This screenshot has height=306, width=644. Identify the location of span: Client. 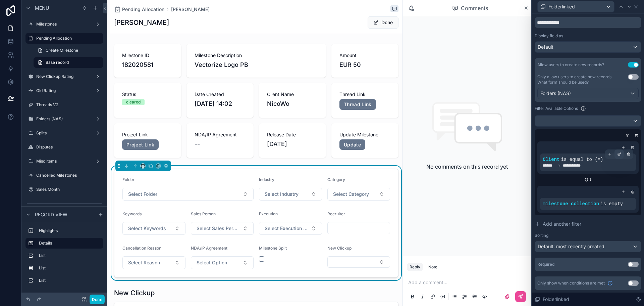
(551, 160).